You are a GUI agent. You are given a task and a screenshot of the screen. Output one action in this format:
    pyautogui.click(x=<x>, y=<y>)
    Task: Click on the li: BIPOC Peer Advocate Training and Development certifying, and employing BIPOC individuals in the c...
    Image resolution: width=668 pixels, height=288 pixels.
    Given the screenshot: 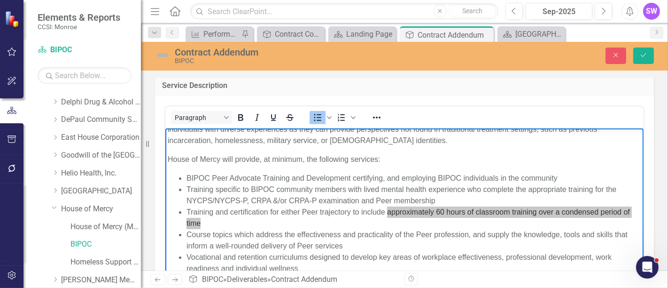 What is the action you would take?
    pyautogui.click(x=249, y=50)
    